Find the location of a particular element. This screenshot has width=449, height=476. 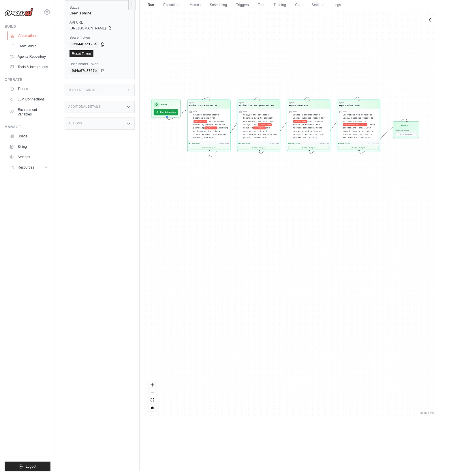

div: AgentReport DistributorTaskDistribute the completed weekly business report to all stakeholders in... is located at coordinates (358, 125).